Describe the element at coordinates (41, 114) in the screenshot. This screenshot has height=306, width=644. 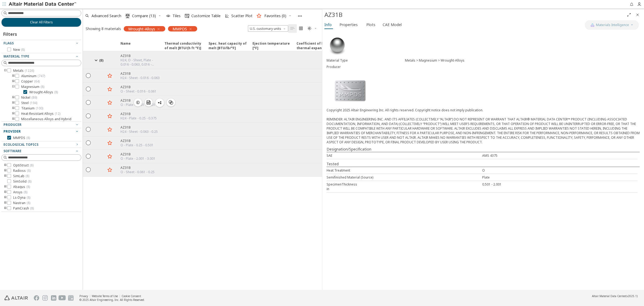
I see `span: Heat-Resistant Alloys` at that location.